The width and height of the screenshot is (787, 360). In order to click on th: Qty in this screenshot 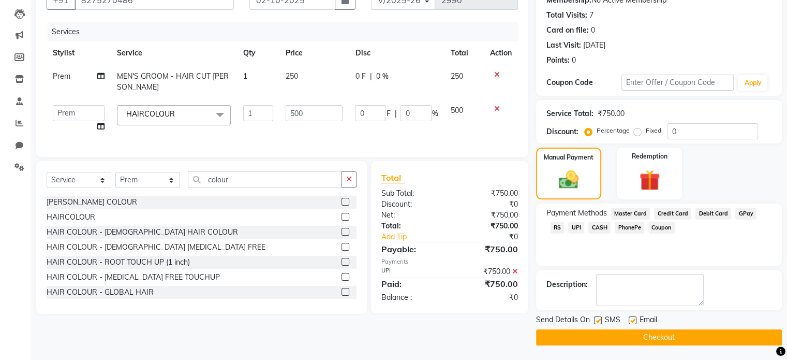, I will do `click(258, 53)`.